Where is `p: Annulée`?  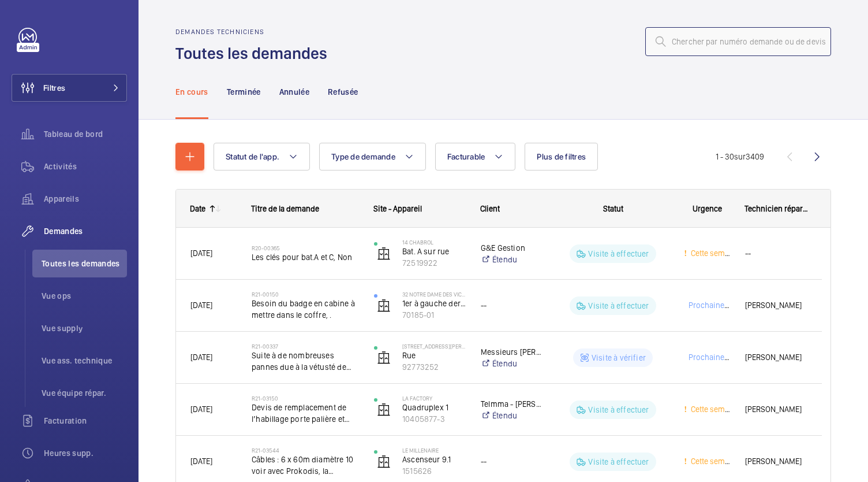
p: Annulée is located at coordinates (295, 91).